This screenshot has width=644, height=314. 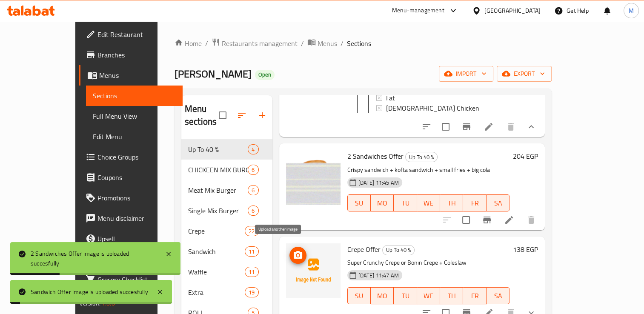 What do you see at coordinates (131, 55) in the screenshot?
I see `a: Branches` at bounding box center [131, 55].